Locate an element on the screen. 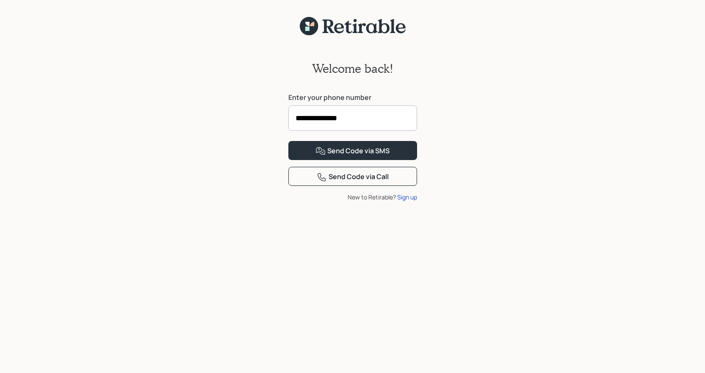  button: Send Code via SMS is located at coordinates (353, 150).